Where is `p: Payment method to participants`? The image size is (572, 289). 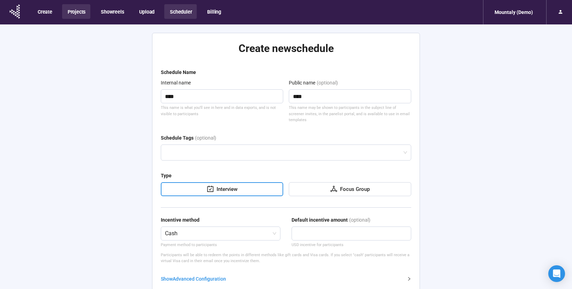 p: Payment method to participants is located at coordinates (221, 245).